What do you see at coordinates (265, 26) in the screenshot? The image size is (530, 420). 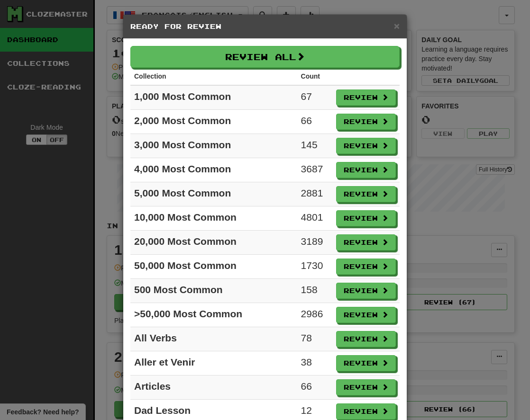 I see `h5: Ready for Review` at bounding box center [265, 26].